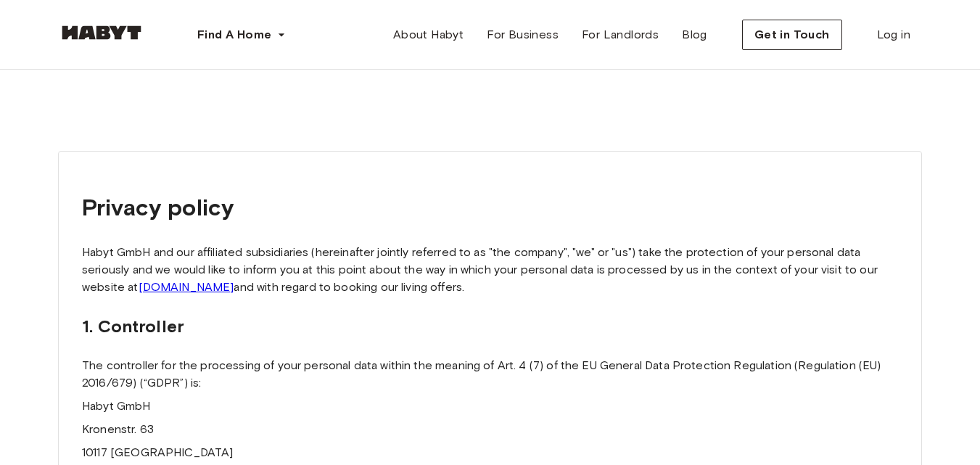 Image resolution: width=980 pixels, height=465 pixels. What do you see at coordinates (894, 35) in the screenshot?
I see `a: Log in` at bounding box center [894, 35].